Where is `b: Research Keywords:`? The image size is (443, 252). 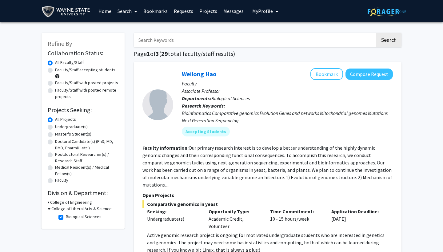
b: Research Keywords: is located at coordinates (203, 106).